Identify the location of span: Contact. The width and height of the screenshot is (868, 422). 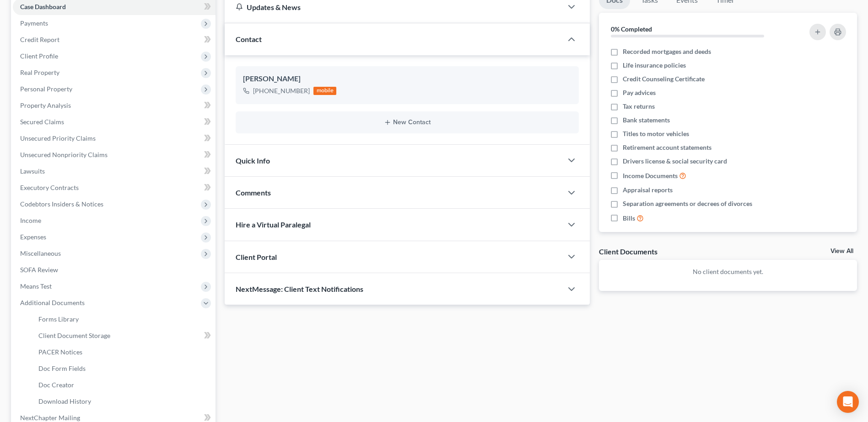
(249, 39).